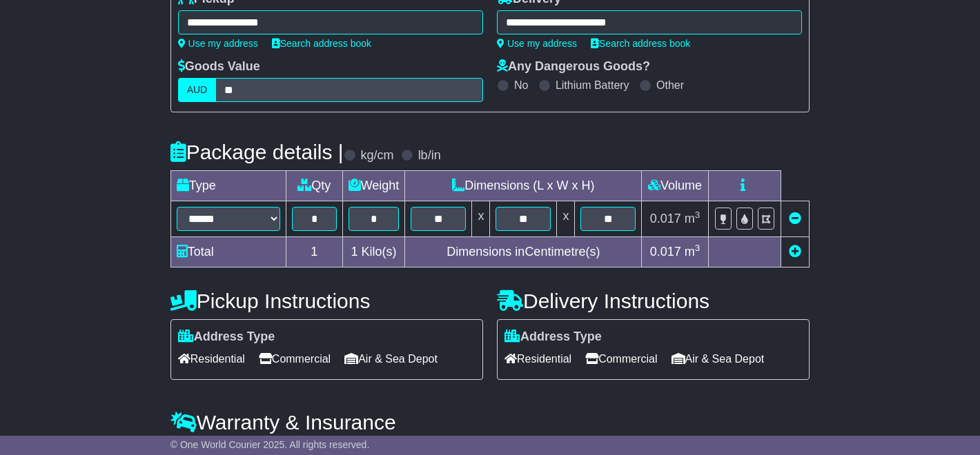  Describe the element at coordinates (326, 301) in the screenshot. I see `h4: Pickup Instructions` at that location.